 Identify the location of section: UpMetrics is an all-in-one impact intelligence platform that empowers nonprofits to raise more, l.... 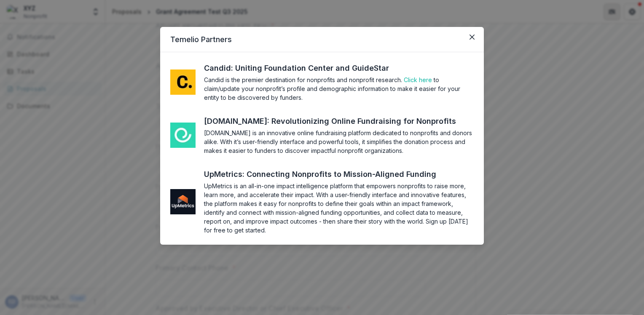
(339, 208).